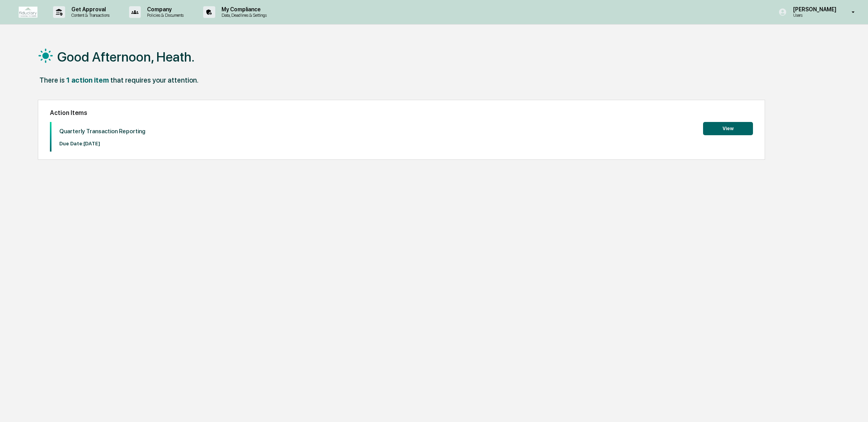  I want to click on h2: Action Items, so click(401, 112).